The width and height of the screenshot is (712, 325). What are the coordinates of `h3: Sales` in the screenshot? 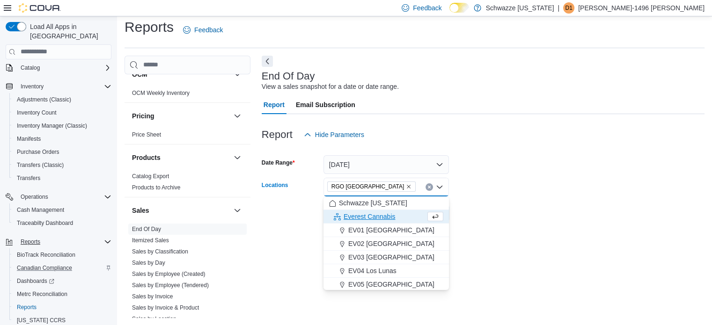 It's located at (140, 211).